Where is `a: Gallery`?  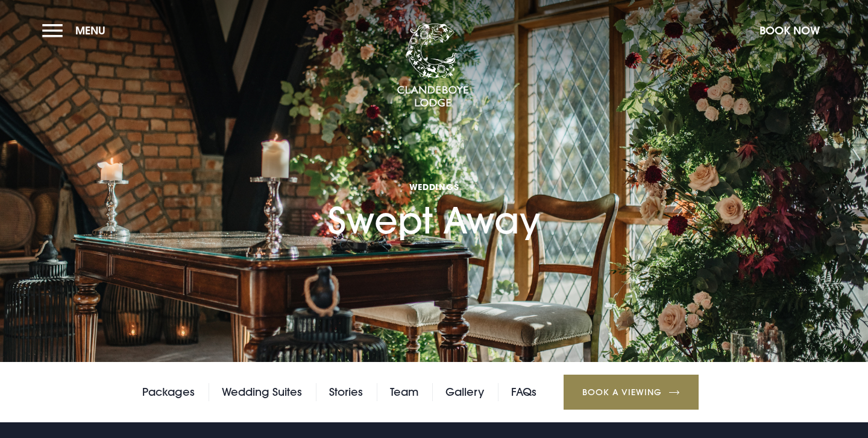 a: Gallery is located at coordinates (465, 392).